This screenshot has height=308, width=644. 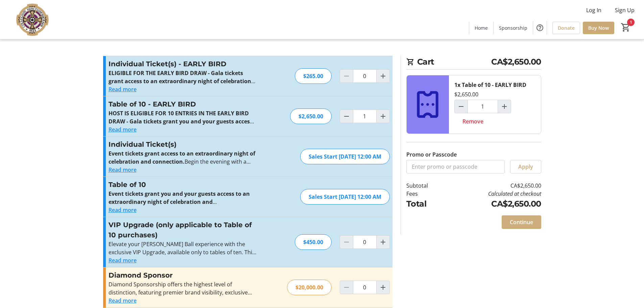 I want to click on td: Fees, so click(x=426, y=194).